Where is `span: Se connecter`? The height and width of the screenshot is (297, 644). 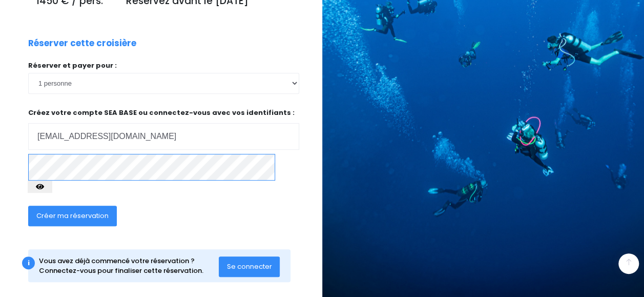
span: Se connecter is located at coordinates (250, 266).